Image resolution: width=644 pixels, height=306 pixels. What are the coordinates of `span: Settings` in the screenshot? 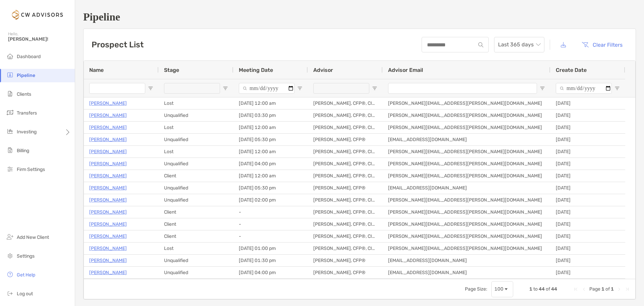 It's located at (26, 256).